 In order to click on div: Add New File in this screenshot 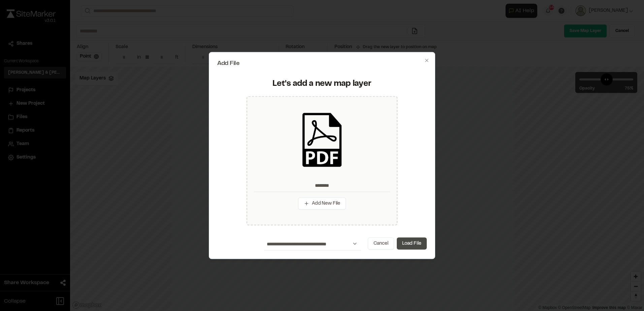, I will do `click(322, 161)`.